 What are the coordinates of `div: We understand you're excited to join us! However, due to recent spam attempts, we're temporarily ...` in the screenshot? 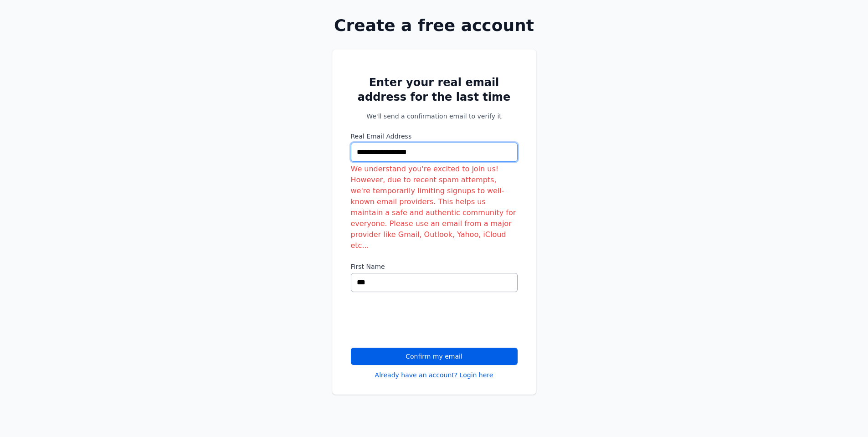 It's located at (434, 208).